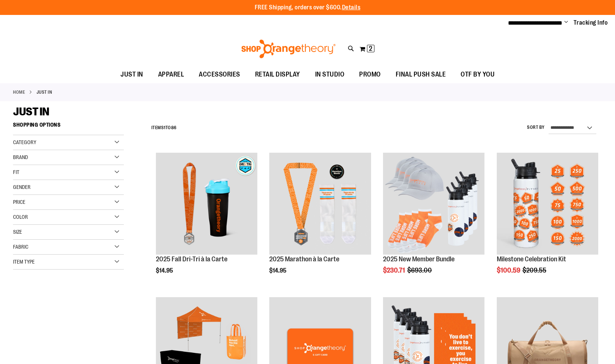 The image size is (615, 364). I want to click on a: Tracking Info, so click(591, 23).